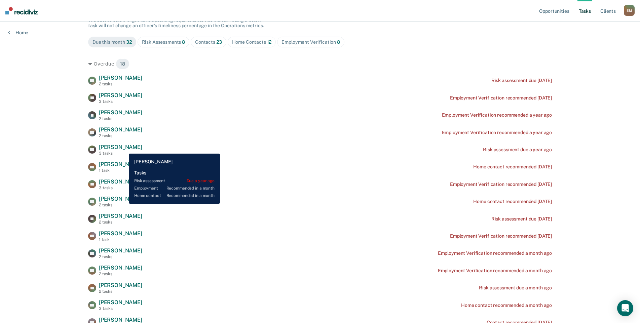 Image resolution: width=640 pixels, height=323 pixels. What do you see at coordinates (18, 33) in the screenshot?
I see `a: Home` at bounding box center [18, 33].